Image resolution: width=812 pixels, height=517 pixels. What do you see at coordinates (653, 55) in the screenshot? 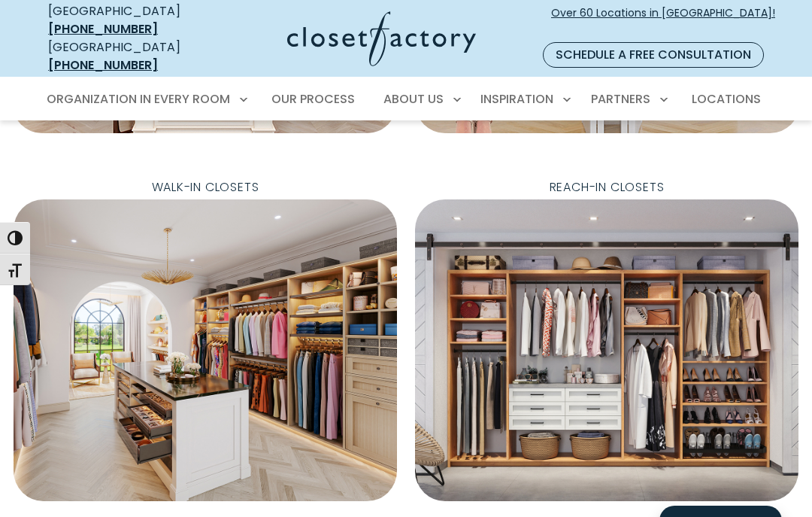
I see `a: Schedule a Free Consultation` at bounding box center [653, 55].